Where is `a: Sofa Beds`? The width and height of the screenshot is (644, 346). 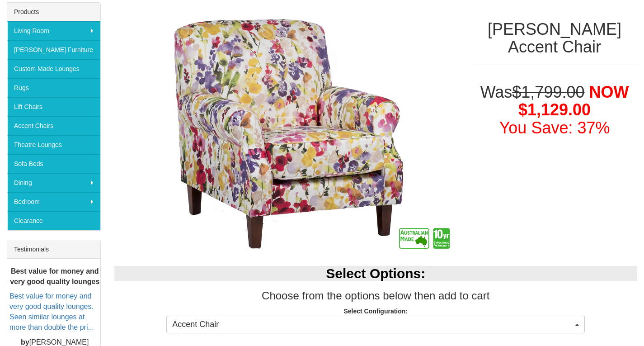 a: Sofa Beds is located at coordinates (54, 164).